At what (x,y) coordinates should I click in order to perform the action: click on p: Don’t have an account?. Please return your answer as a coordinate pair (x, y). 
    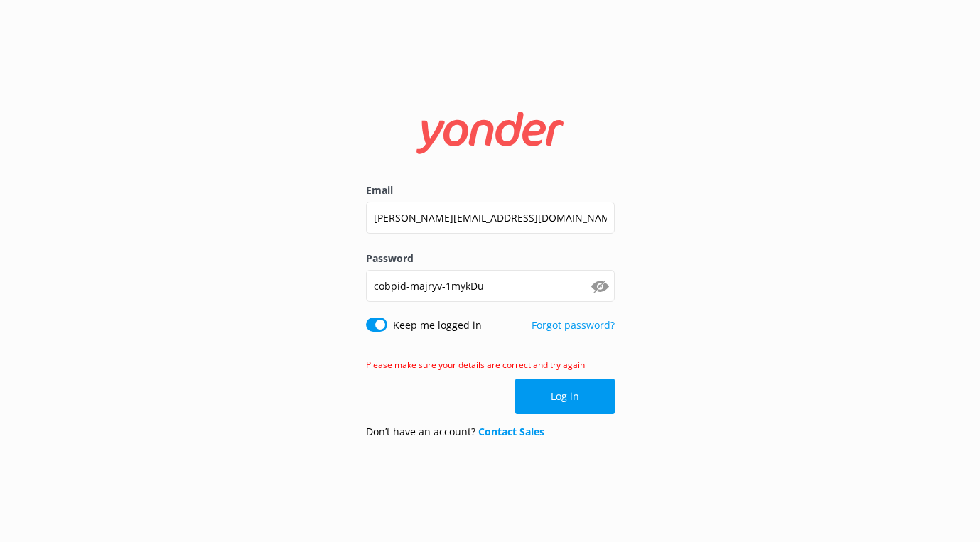
    Looking at the image, I should click on (455, 432).